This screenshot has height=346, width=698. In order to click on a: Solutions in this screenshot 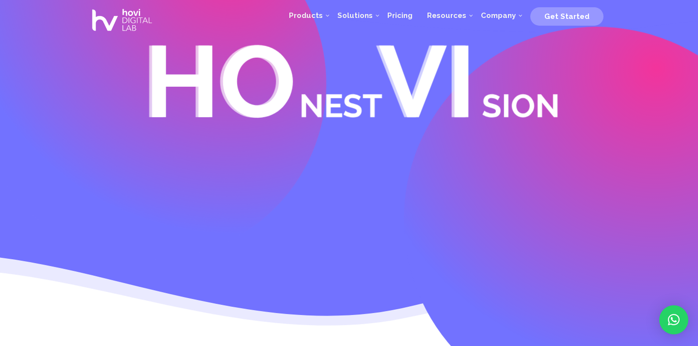, I will do `click(355, 16)`.